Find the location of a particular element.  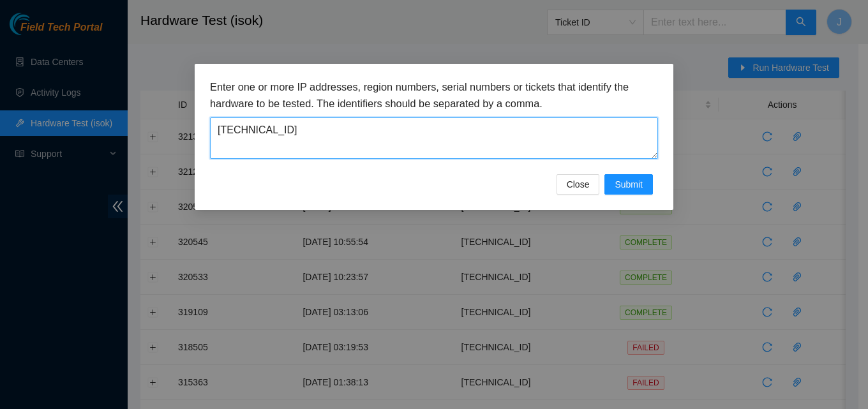

span: Submit is located at coordinates (629, 184).